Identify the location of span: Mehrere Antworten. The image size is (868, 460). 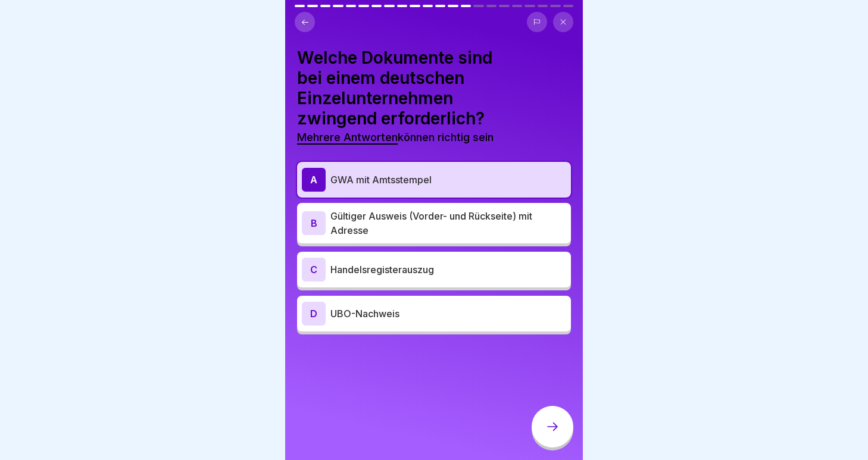
(348, 137).